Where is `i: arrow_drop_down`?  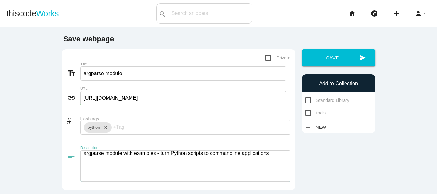
i: arrow_drop_down is located at coordinates (425, 13).